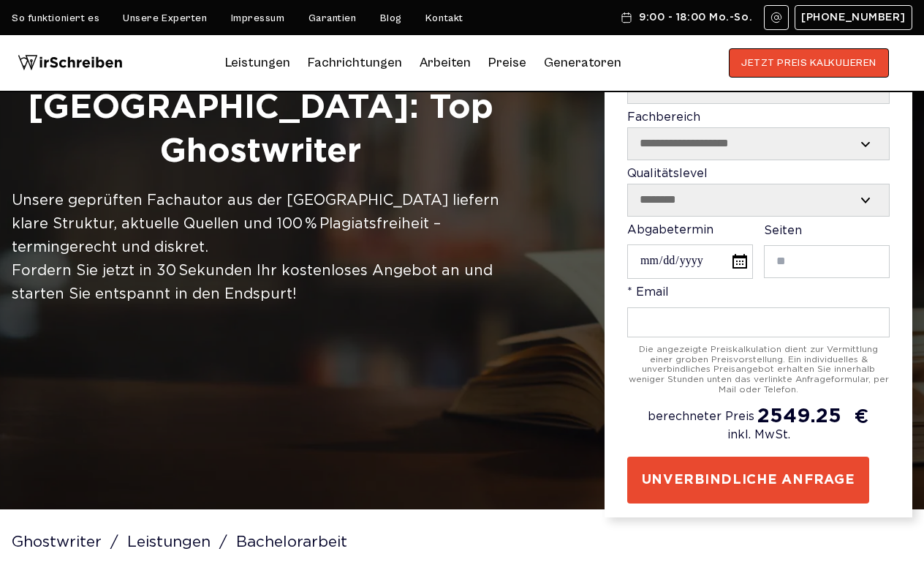  What do you see at coordinates (690, 261) in the screenshot?
I see `input: Abgabetermin` at bounding box center [690, 261].